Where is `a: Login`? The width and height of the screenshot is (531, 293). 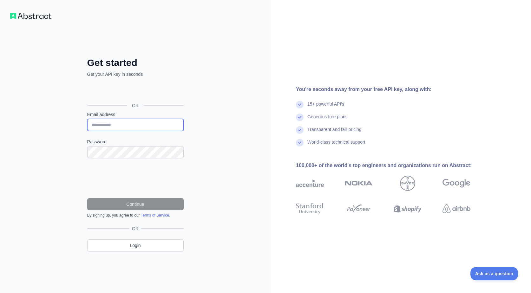 a: Login is located at coordinates (135, 245).